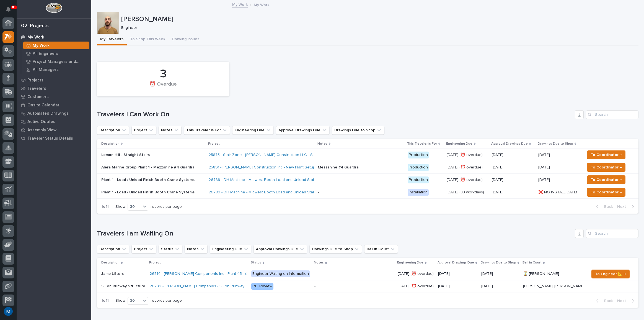 Image resolution: width=644 pixels, height=320 pixels. What do you see at coordinates (418, 192) in the screenshot?
I see `div: Installation` at bounding box center [418, 192].